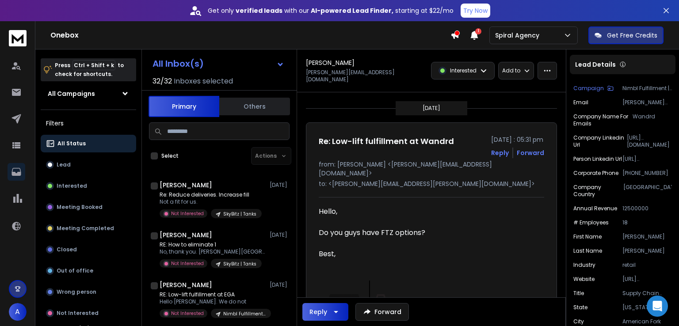 The image size is (679, 326). What do you see at coordinates (428, 233) in the screenshot?
I see `div: Do you guys have FTZ options?` at bounding box center [428, 233].